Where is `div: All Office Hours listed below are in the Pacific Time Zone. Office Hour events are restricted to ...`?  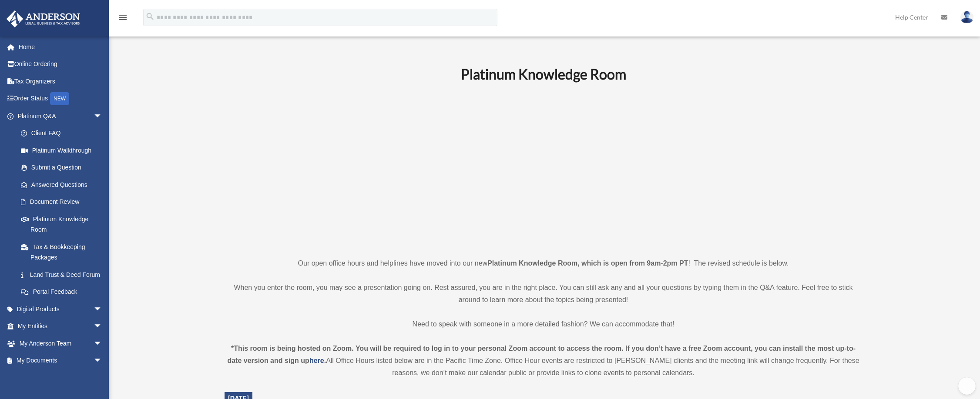 div: All Office Hours listed below are in the Pacific Time Zone. Office Hour events are restricted to ... is located at coordinates (543, 361).